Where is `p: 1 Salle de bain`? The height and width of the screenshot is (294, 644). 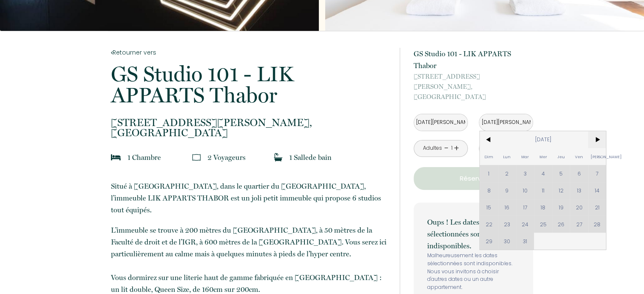 p: 1 Salle de bain is located at coordinates (310, 158).